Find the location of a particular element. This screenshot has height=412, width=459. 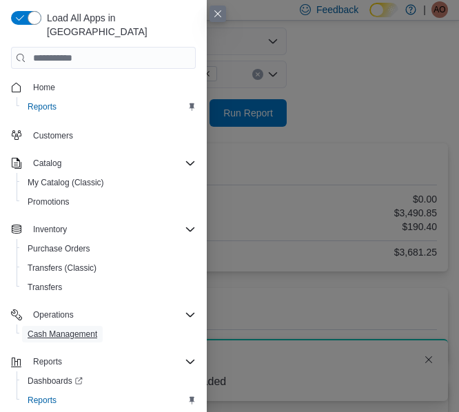

a: Transfers is located at coordinates (45, 287).